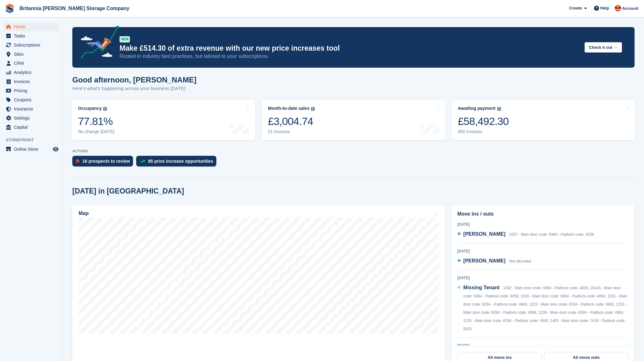  Describe the element at coordinates (97, 43) in the screenshot. I see `img: price-adjustments-announcement-icon-8257ccfd72463d97f412b2fc003d46551f7dbcb40ab6d574587a9cd5c0d94...` at that location.